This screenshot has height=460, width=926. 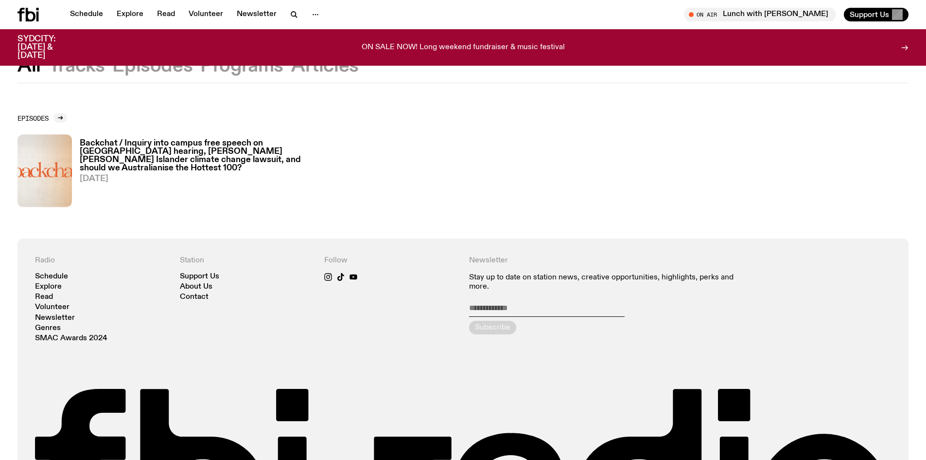 I want to click on a: About Us, so click(x=196, y=286).